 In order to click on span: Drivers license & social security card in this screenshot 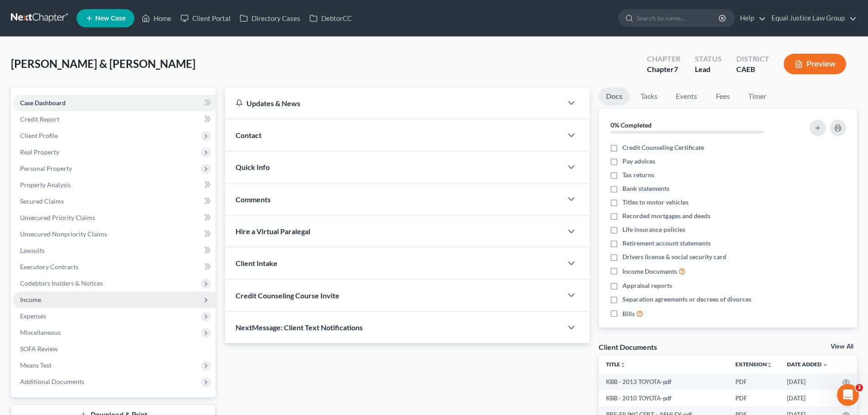, I will do `click(674, 257)`.